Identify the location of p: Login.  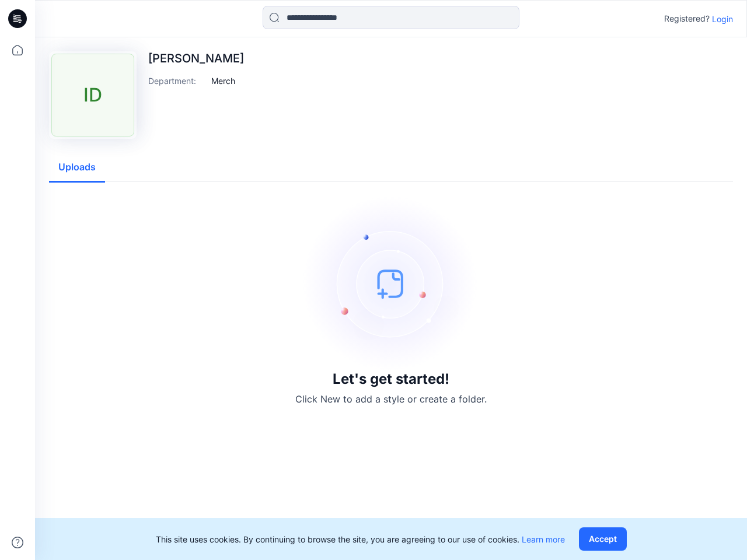
(722, 19).